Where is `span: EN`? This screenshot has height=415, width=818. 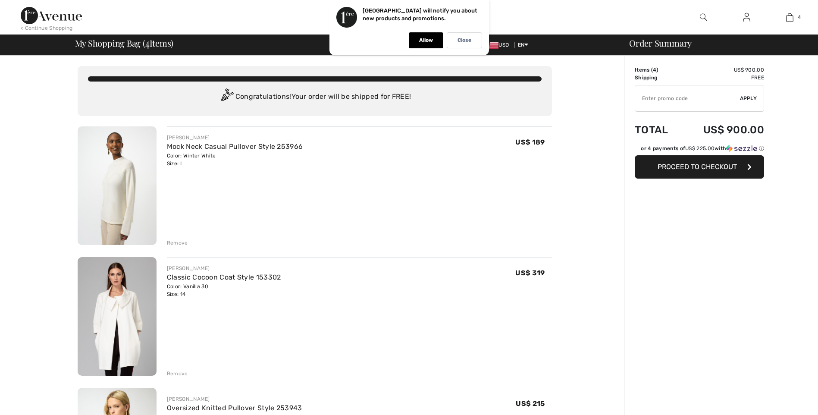 span: EN is located at coordinates (523, 45).